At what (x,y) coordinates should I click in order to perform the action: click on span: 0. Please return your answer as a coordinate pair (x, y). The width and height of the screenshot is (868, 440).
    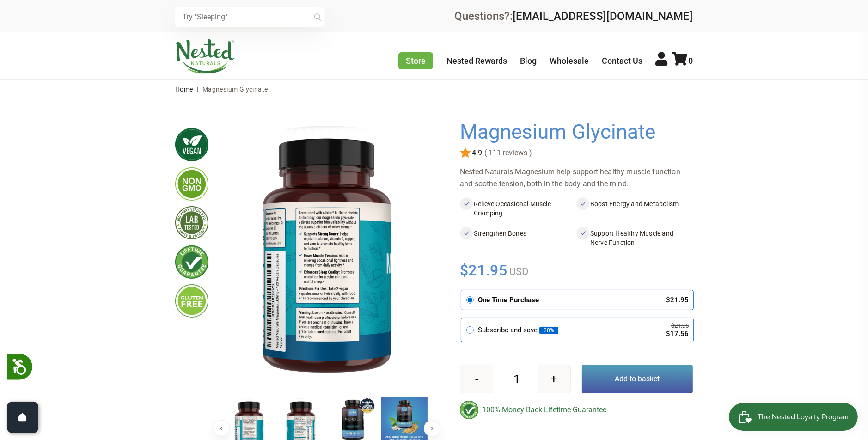
    Looking at the image, I should click on (690, 61).